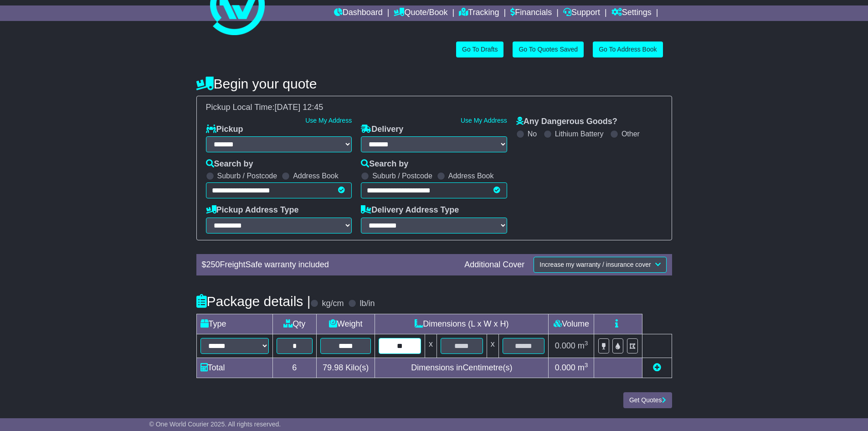 The image size is (868, 431). What do you see at coordinates (567, 122) in the screenshot?
I see `label: Any Dangerous Goods?` at bounding box center [567, 122].